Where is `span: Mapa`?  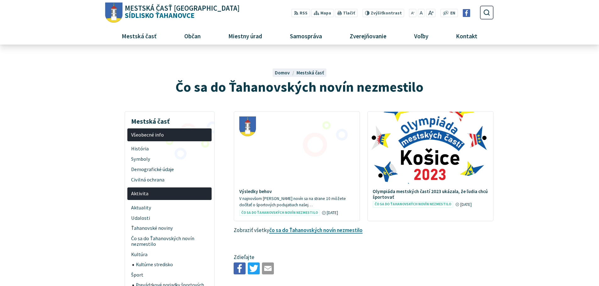
span: Mapa is located at coordinates (326, 13).